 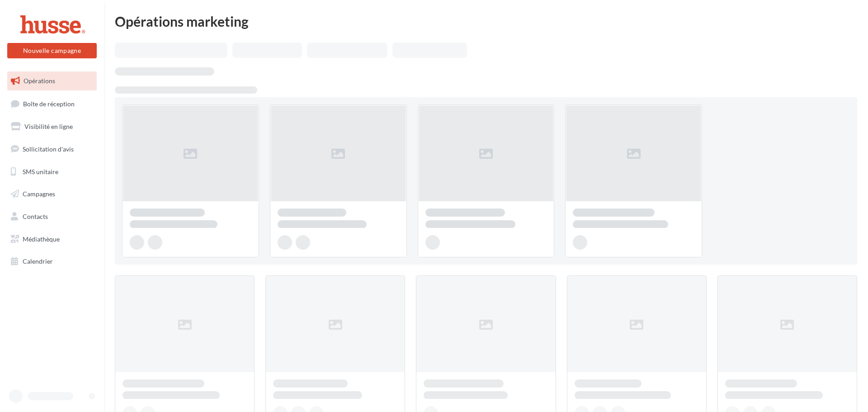 I want to click on span: Sollicitation d'avis, so click(x=48, y=149).